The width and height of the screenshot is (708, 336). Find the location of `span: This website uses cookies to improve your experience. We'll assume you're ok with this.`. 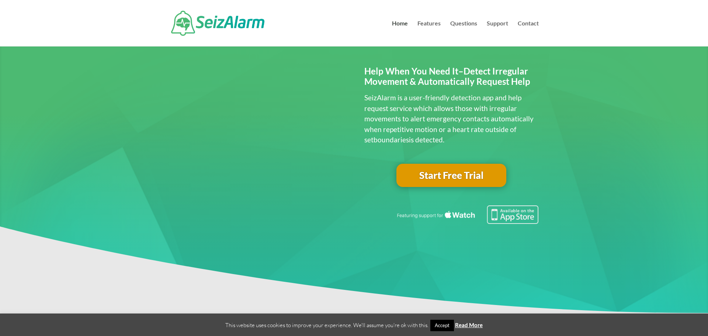

span: This website uses cookies to improve your experience. We'll assume you're ok with this. is located at coordinates (354, 325).